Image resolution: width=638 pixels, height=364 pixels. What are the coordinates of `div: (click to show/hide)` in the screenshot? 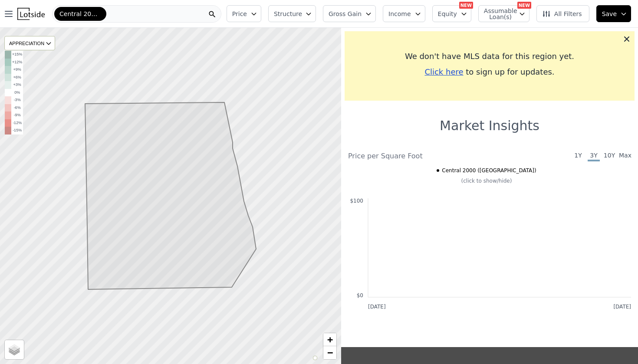 It's located at (487, 181).